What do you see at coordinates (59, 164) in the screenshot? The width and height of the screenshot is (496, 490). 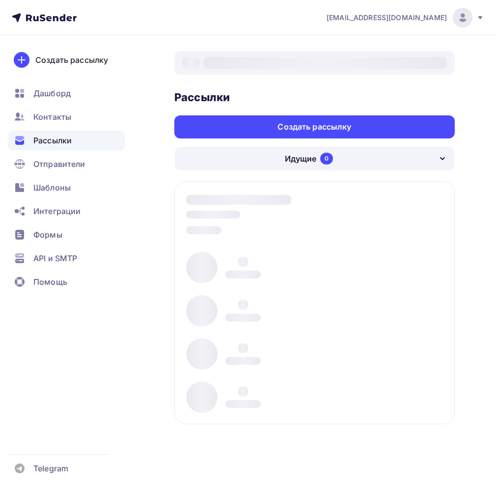 I see `span: Отправители` at bounding box center [59, 164].